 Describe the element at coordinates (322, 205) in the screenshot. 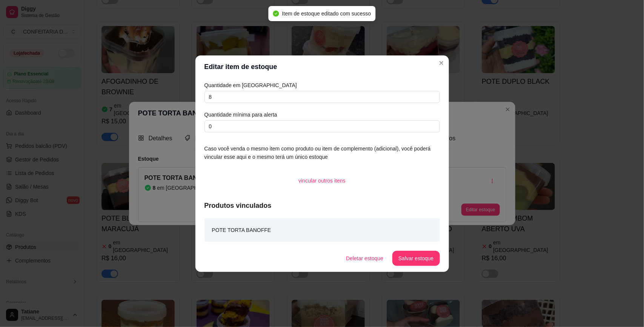

I see `article: Produtos vinculados` at that location.